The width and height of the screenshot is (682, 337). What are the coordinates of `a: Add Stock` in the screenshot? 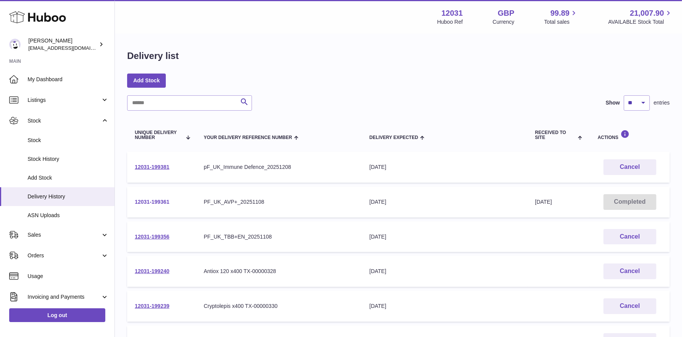 It's located at (146, 80).